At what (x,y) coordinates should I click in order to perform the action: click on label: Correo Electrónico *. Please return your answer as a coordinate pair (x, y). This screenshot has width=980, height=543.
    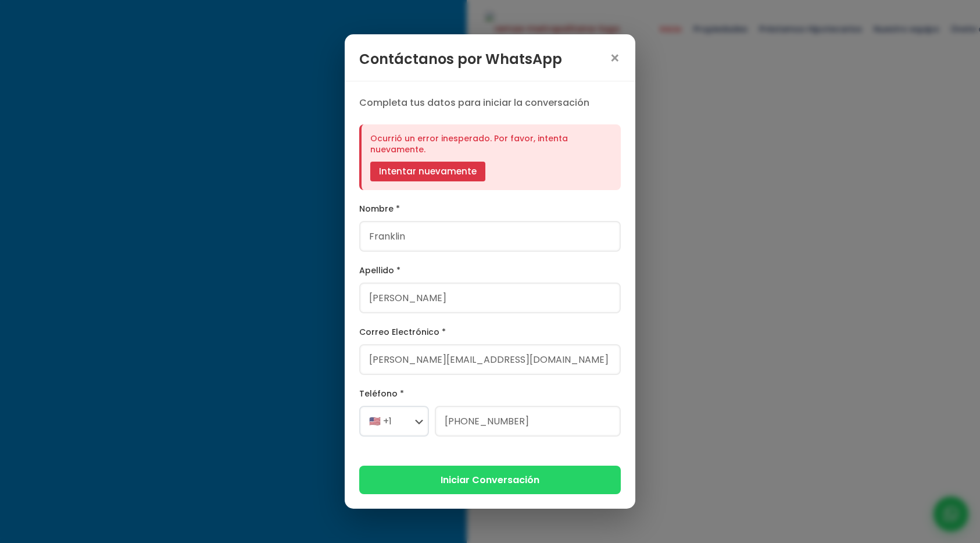
    Looking at the image, I should click on (490, 332).